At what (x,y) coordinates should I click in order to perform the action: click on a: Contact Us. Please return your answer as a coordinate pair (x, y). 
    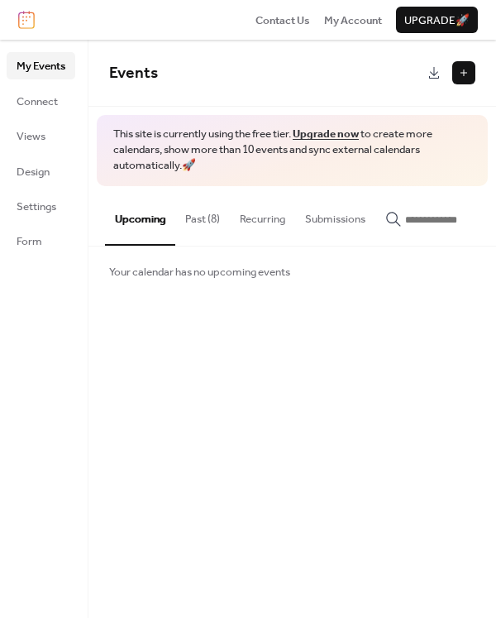
    Looking at the image, I should click on (283, 20).